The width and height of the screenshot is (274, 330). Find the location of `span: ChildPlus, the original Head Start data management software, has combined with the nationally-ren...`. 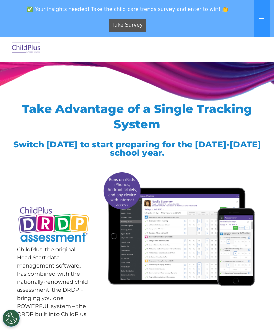

span: ChildPlus, the original Head Start data management software, has combined with the nationally-ren... is located at coordinates (52, 282).